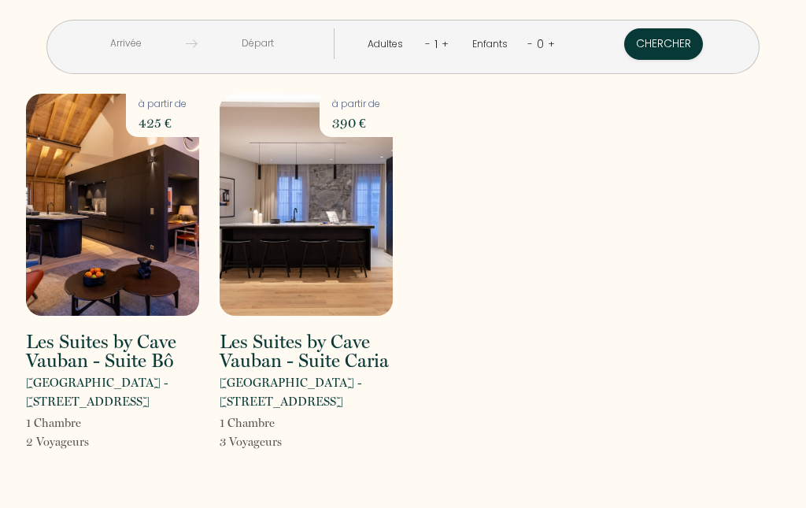 The image size is (806, 508). Describe the element at coordinates (57, 442) in the screenshot. I see `p: 2 Voyageur` at that location.